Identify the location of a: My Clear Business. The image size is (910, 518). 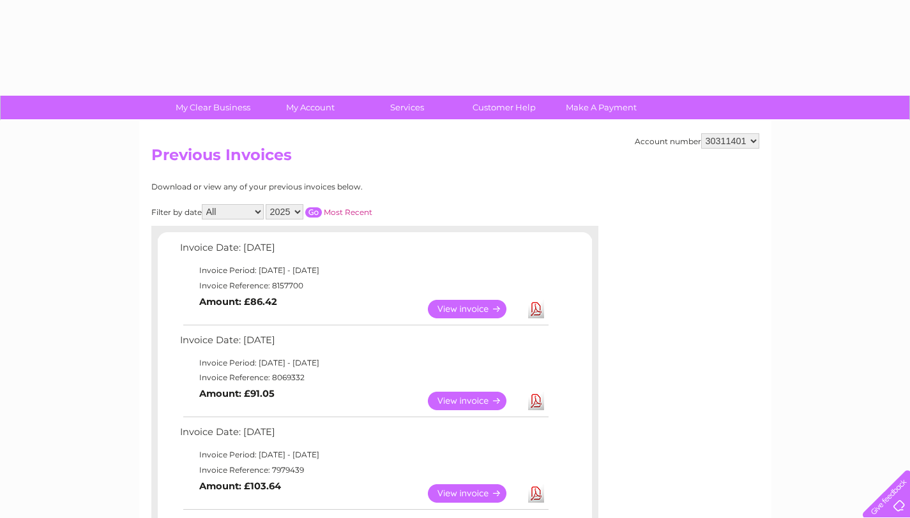
(213, 107).